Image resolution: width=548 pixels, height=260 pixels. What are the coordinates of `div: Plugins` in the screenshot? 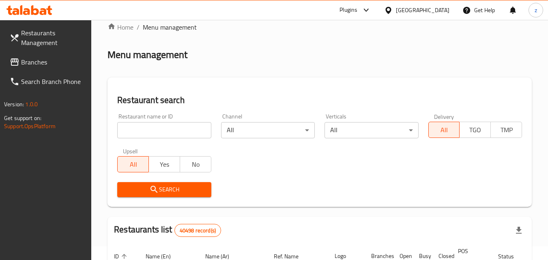 It's located at (349, 10).